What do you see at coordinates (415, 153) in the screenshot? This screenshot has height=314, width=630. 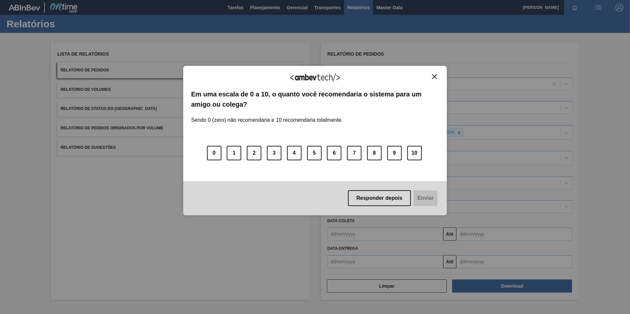 I see `button: 10` at bounding box center [415, 153].